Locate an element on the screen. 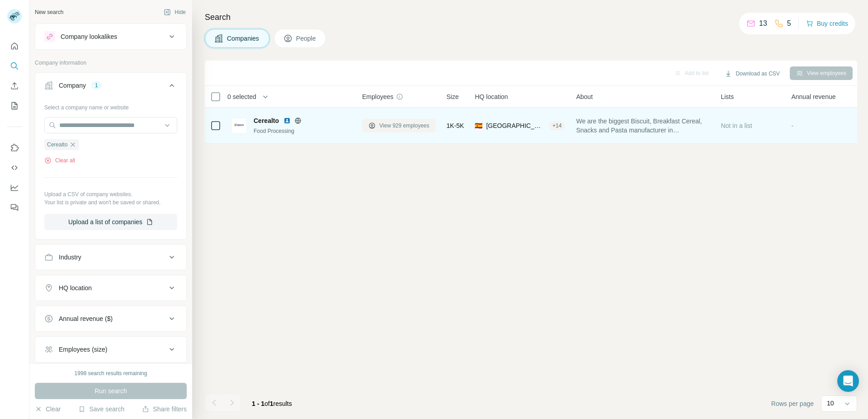 This screenshot has width=868, height=419. img: LinkedIn logo is located at coordinates (287, 121).